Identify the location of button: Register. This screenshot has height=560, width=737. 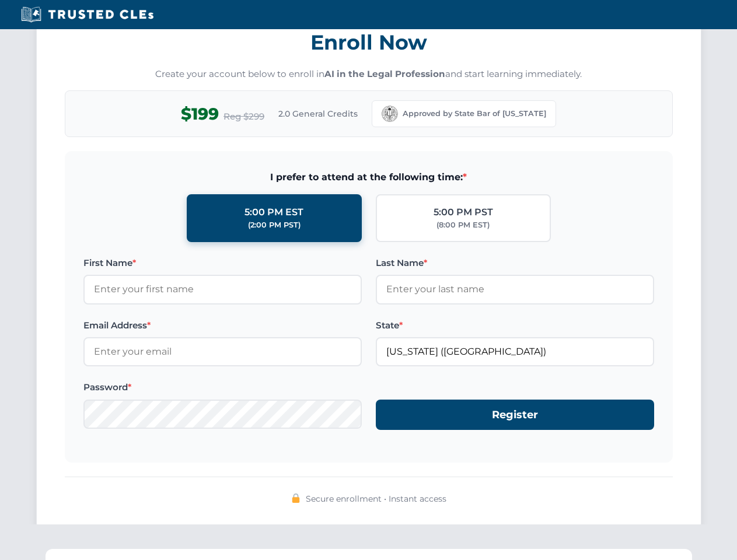
(515, 415).